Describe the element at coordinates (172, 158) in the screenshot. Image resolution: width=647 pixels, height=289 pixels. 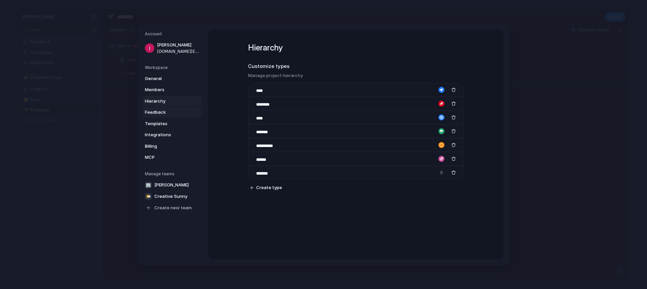
I see `a: MCP` at that location.